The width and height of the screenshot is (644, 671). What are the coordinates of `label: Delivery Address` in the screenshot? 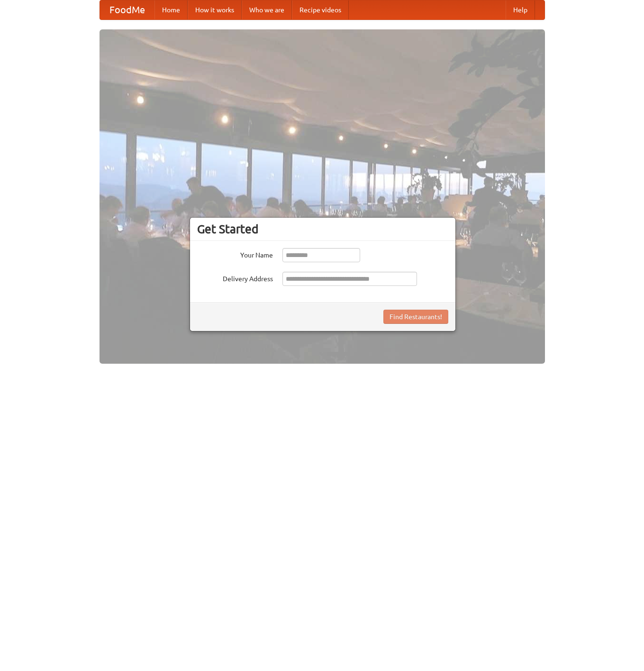 It's located at (235, 277).